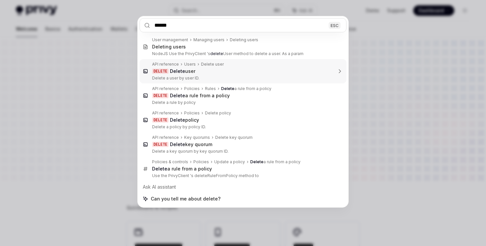 Image resolution: width=486 pixels, height=246 pixels. Describe the element at coordinates (242, 103) in the screenshot. I see `p: Delete a rule by policy` at that location.